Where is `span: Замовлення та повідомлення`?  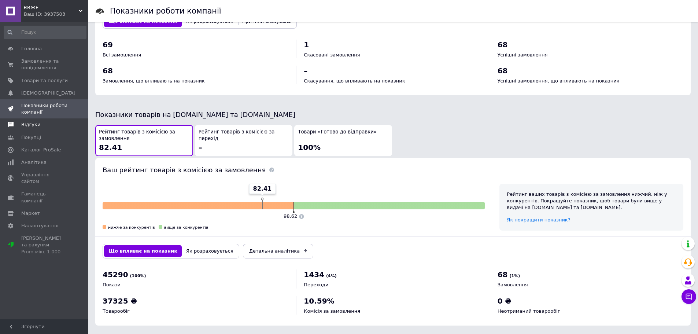 span: Замовлення та повідомлення is located at coordinates (44, 65).